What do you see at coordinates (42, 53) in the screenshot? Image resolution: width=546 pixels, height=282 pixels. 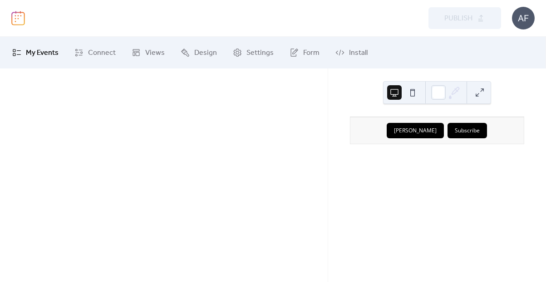 I see `span: My Events` at bounding box center [42, 53].